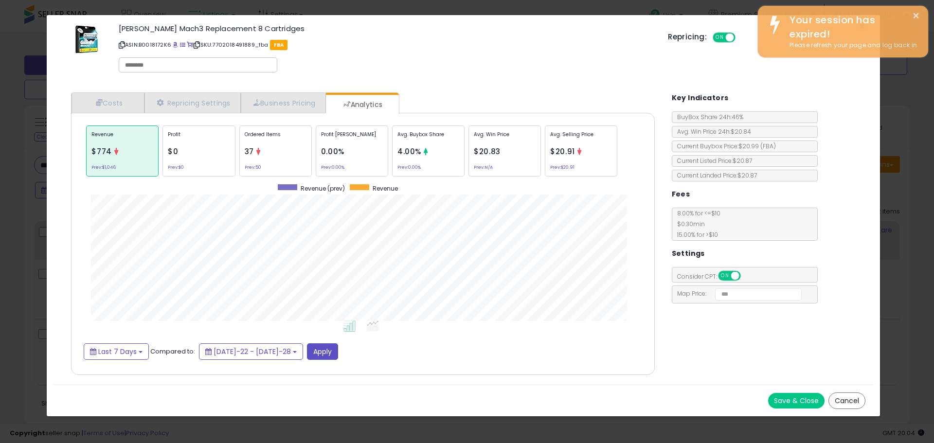  What do you see at coordinates (581, 138) in the screenshot?
I see `p: Avg. Selling Price` at bounding box center [581, 138].